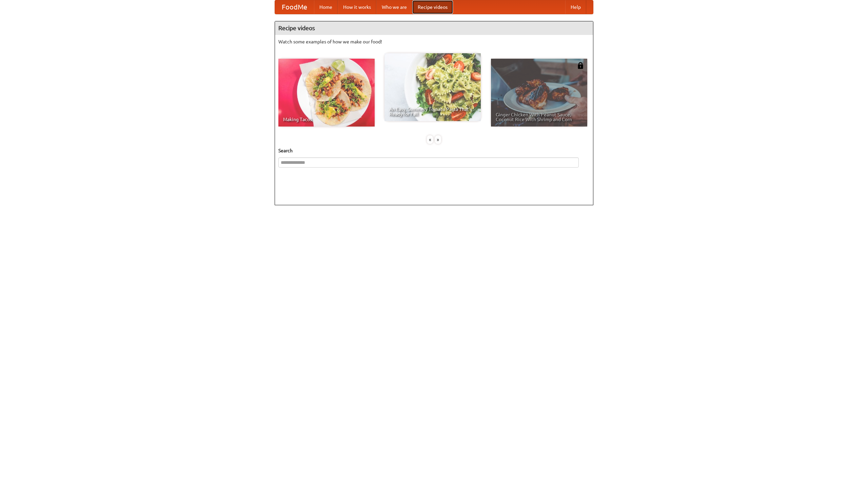  Describe the element at coordinates (576, 7) in the screenshot. I see `a: Help` at that location.